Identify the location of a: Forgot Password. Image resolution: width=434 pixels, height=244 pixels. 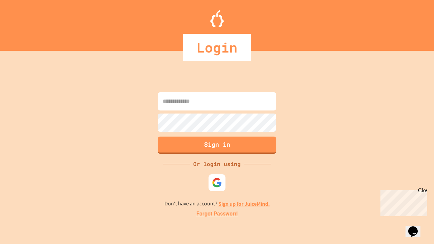
(217, 214).